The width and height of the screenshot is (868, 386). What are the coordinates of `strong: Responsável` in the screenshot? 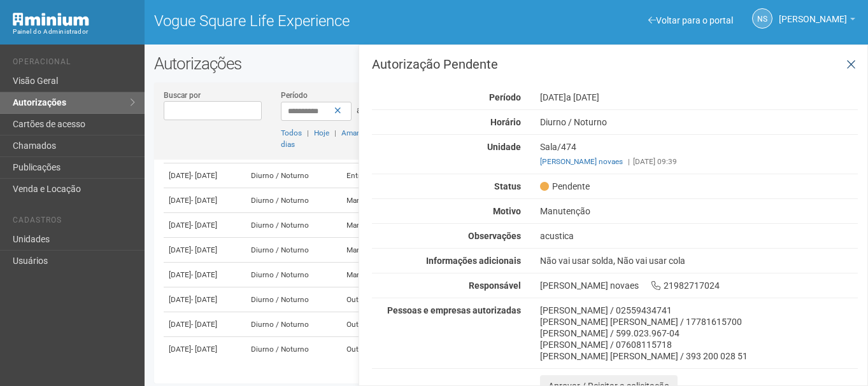 It's located at (495, 286).